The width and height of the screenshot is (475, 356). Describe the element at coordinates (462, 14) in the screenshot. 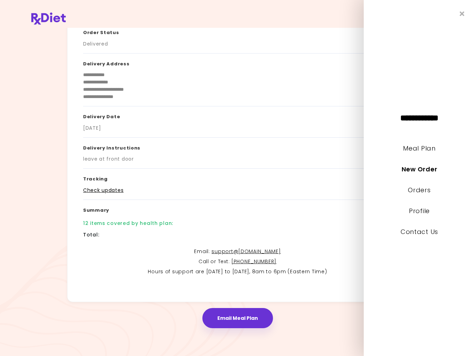

I see `i: Close` at that location.